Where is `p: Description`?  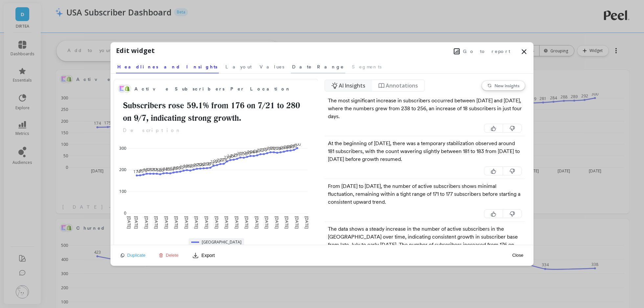 p: Description is located at coordinates (216, 130).